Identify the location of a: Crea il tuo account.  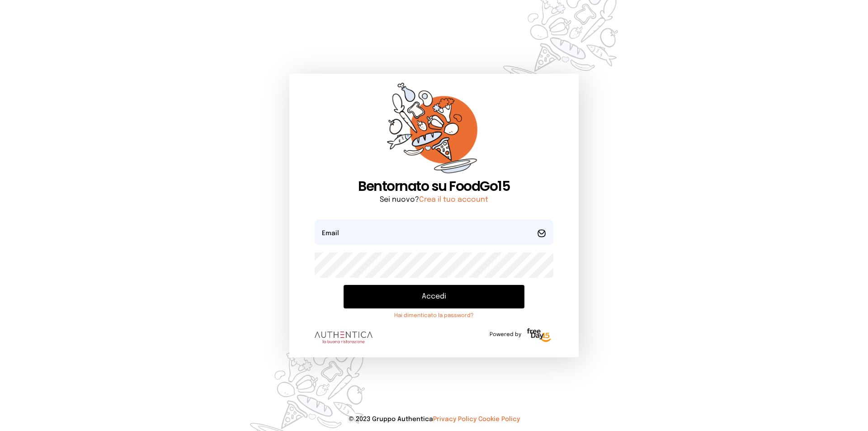
(454, 199).